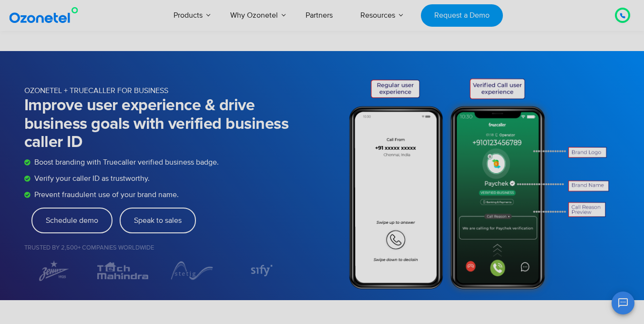 This screenshot has height=324, width=644. I want to click on span: Schedule demo, so click(72, 221).